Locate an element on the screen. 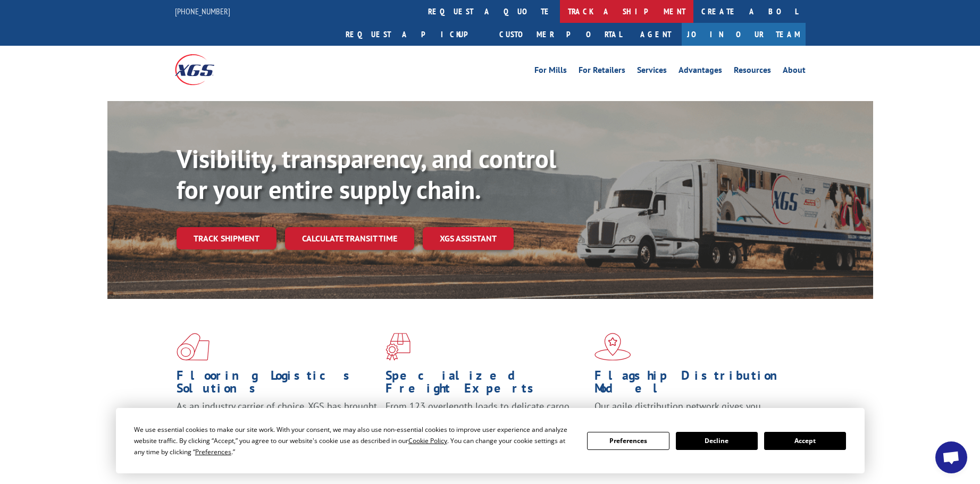 This screenshot has height=484, width=980. button: Accept is located at coordinates (805, 441).